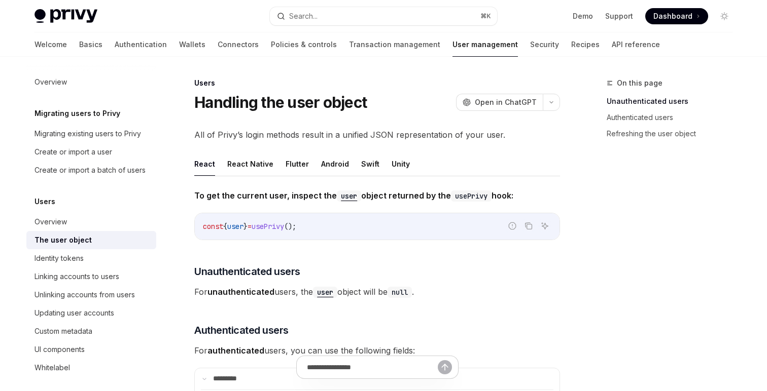  What do you see at coordinates (241, 292) in the screenshot?
I see `strong: unauthenticated` at bounding box center [241, 292].